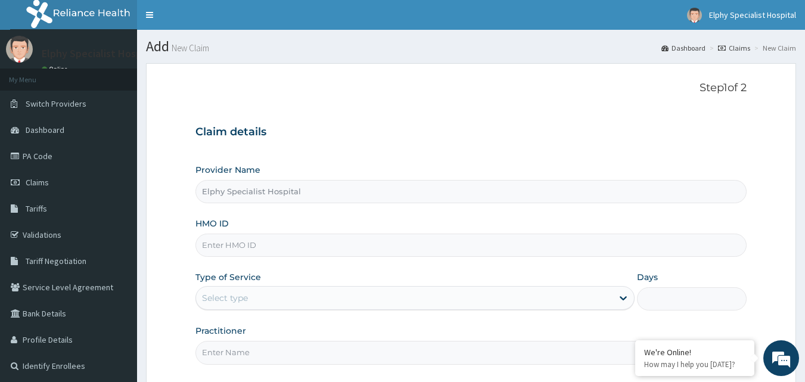 This screenshot has width=805, height=382. I want to click on span: Switch Providers, so click(56, 104).